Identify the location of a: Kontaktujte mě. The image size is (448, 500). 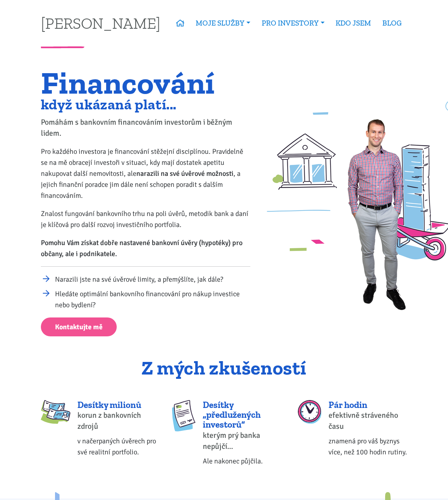
(78, 327).